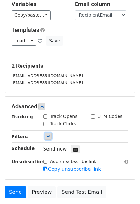 The image size is (140, 204). Describe the element at coordinates (23, 148) in the screenshot. I see `strong: Schedule` at that location.